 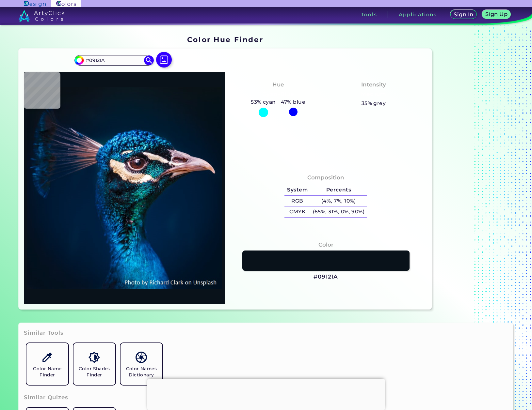 I want to click on h5: System, so click(x=297, y=190).